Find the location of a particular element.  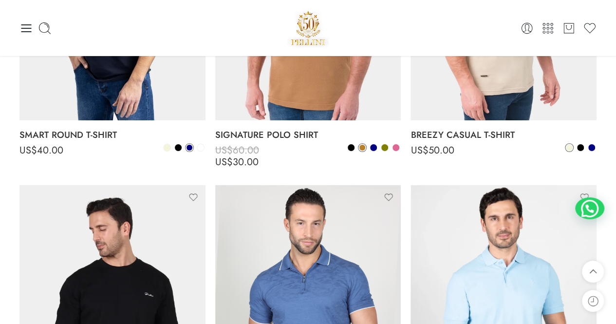

img: Pellini is located at coordinates (308, 28).